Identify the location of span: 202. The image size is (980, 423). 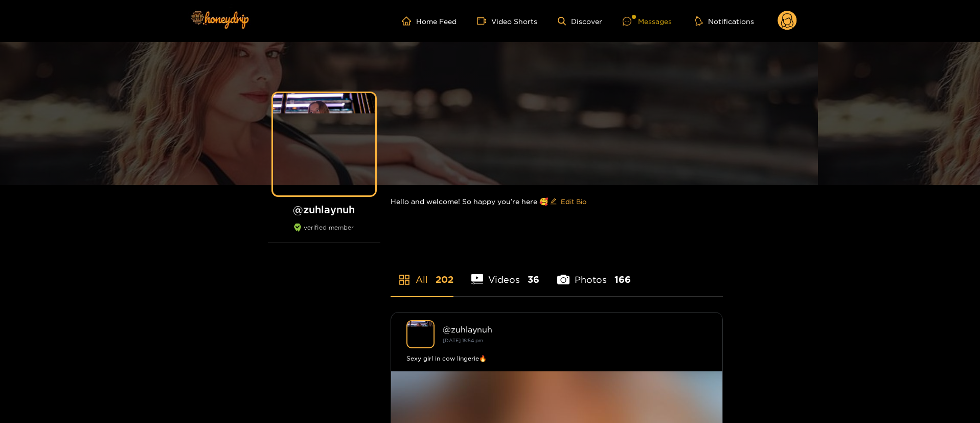
(444, 280).